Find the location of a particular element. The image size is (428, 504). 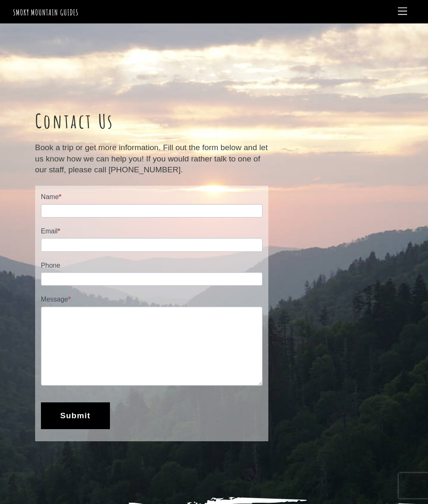

label: Message is located at coordinates (152, 300).